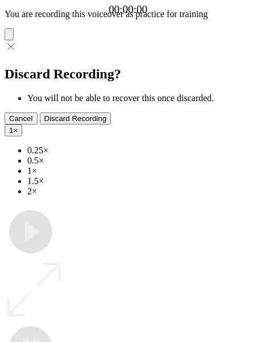  I want to click on li: 0.5×, so click(139, 161).